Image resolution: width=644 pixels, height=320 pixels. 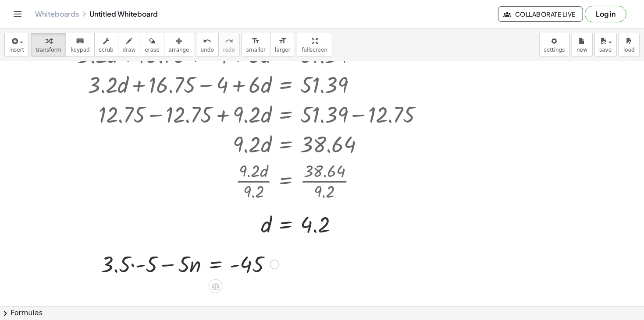 What do you see at coordinates (606, 14) in the screenshot?
I see `button: Log in` at bounding box center [606, 14].